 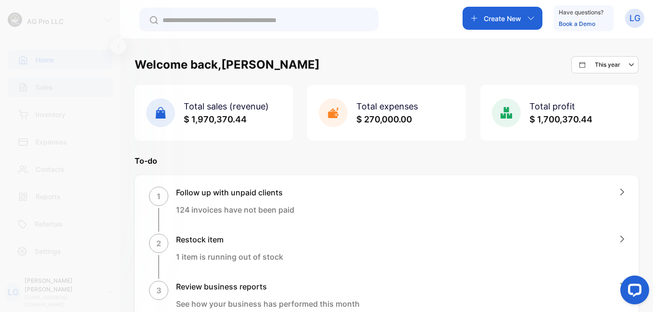 I want to click on span: $ 1,970,370.44, so click(x=215, y=119).